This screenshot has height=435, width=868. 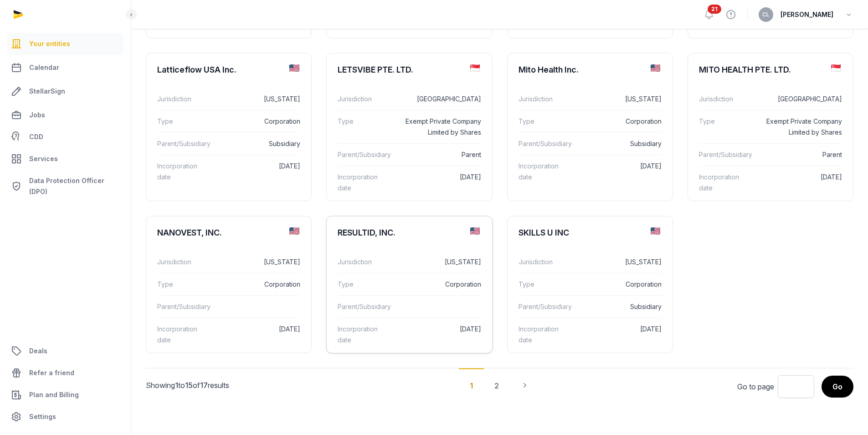 I want to click on div: SKILLS U INC, so click(x=544, y=233).